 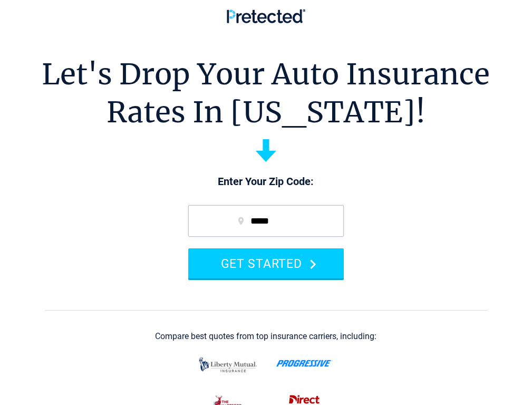 What do you see at coordinates (266, 221) in the screenshot?
I see `input: zip code` at bounding box center [266, 221].